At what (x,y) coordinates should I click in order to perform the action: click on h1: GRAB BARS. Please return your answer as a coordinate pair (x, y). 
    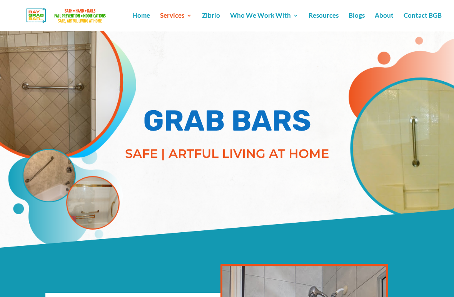
    Looking at the image, I should click on (227, 123).